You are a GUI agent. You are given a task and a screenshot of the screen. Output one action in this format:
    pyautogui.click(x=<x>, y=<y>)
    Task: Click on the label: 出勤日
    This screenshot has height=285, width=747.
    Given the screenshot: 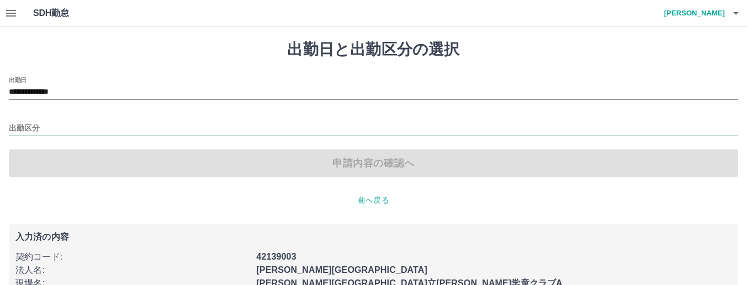 What is the action you would take?
    pyautogui.click(x=18, y=79)
    